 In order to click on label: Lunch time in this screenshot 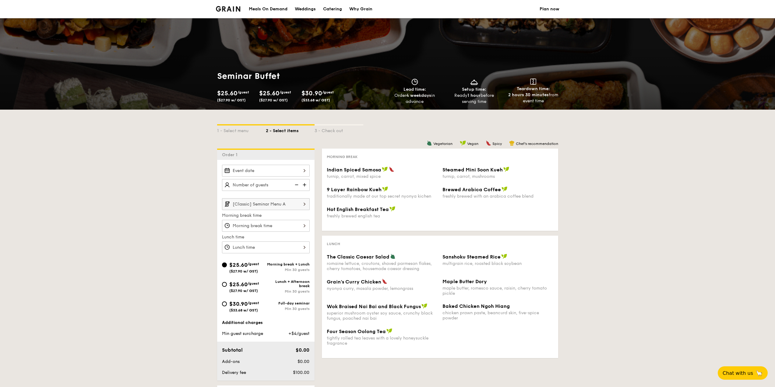, I will do `click(266, 237)`.